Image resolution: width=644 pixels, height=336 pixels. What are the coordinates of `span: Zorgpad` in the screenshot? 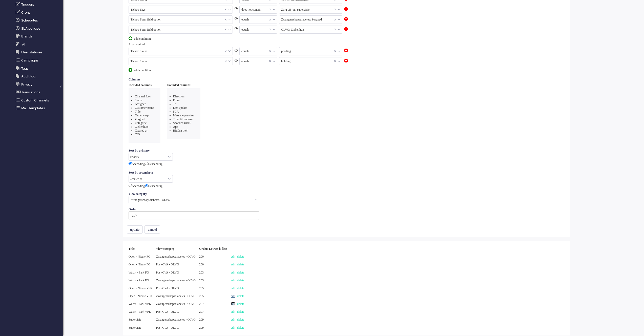 It's located at (140, 119).